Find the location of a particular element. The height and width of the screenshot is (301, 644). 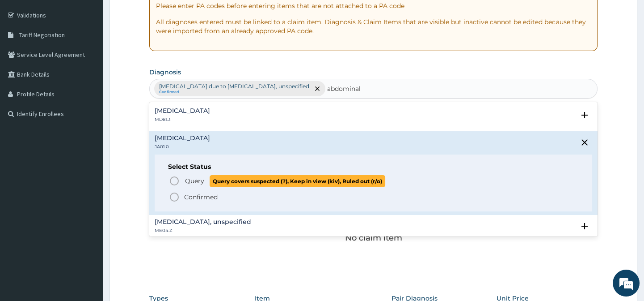

span: Query covers suspected (?), Keep in view (kiv), Ruled out (r/o) is located at coordinates (297, 181).